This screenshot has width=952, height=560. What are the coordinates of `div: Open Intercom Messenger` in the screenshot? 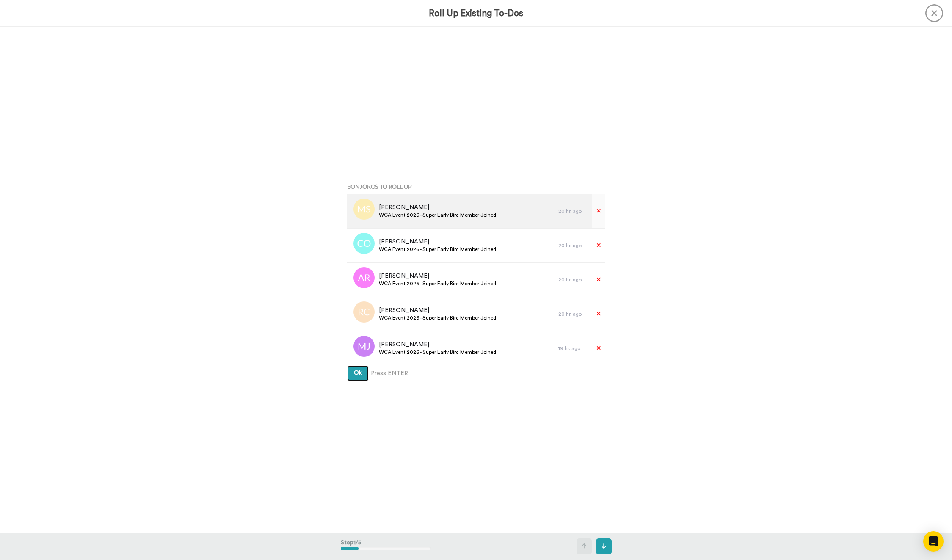 It's located at (933, 541).